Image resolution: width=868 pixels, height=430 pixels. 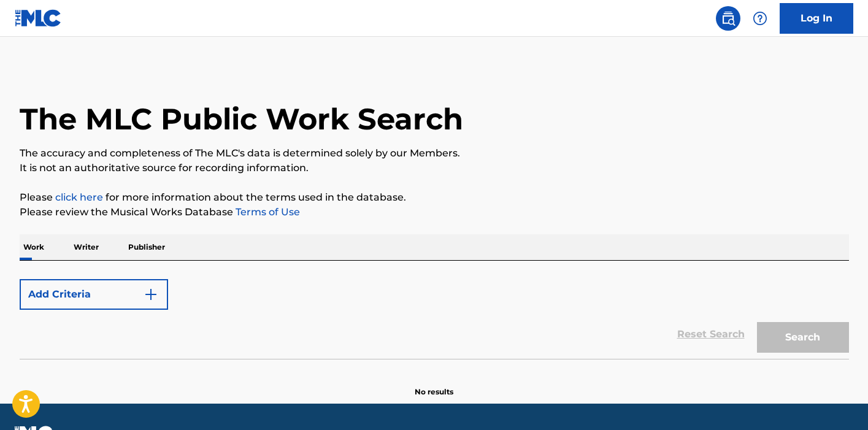 What do you see at coordinates (34, 247) in the screenshot?
I see `p: Work` at bounding box center [34, 247].